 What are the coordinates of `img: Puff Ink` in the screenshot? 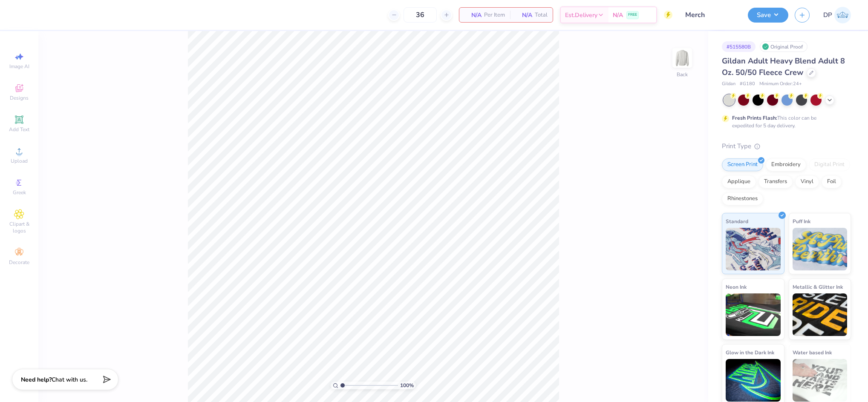 It's located at (820, 249).